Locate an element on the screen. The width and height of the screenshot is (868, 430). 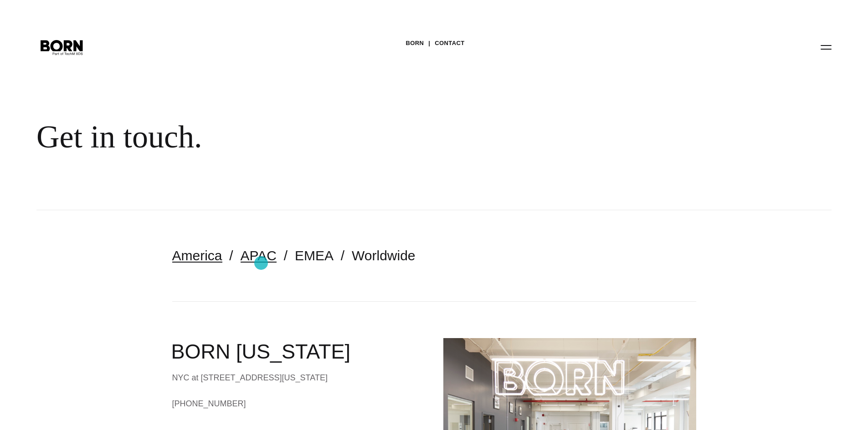
button: Open is located at coordinates (826, 47).